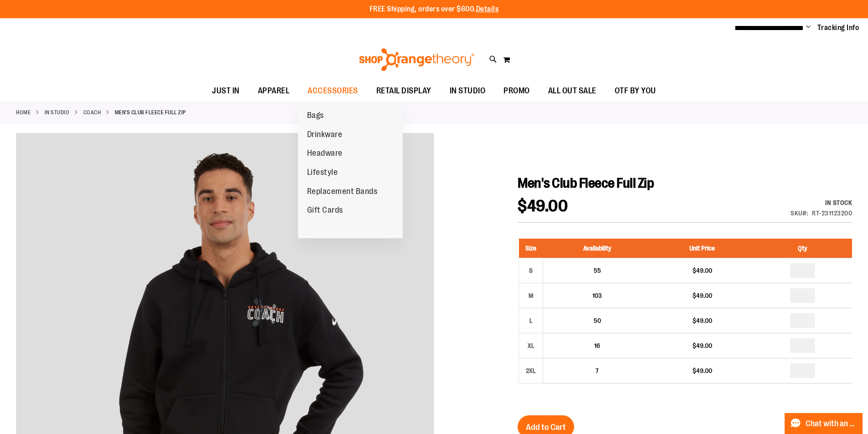  Describe the element at coordinates (57, 113) in the screenshot. I see `a: IN STUDIO` at that location.